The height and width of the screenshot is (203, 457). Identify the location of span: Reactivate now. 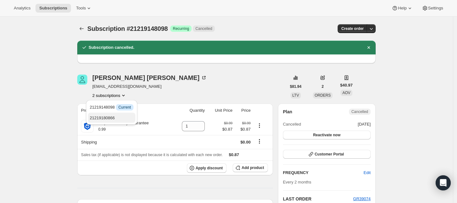
(327, 135).